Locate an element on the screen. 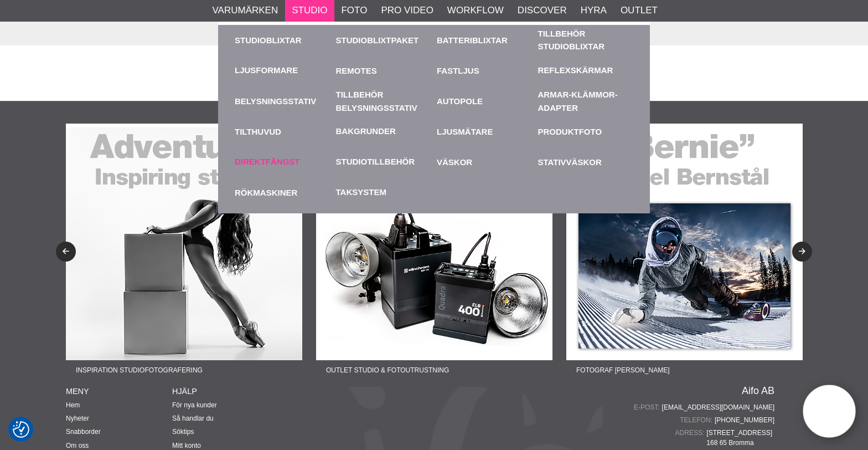 Image resolution: width=868 pixels, height=450 pixels. a: Hem is located at coordinates (73, 405).